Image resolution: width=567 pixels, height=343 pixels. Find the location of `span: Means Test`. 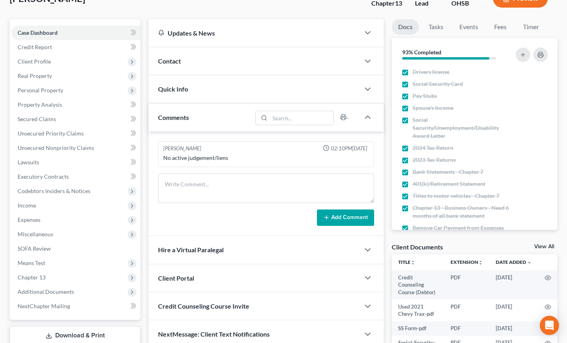

span: Means Test is located at coordinates (31, 263).